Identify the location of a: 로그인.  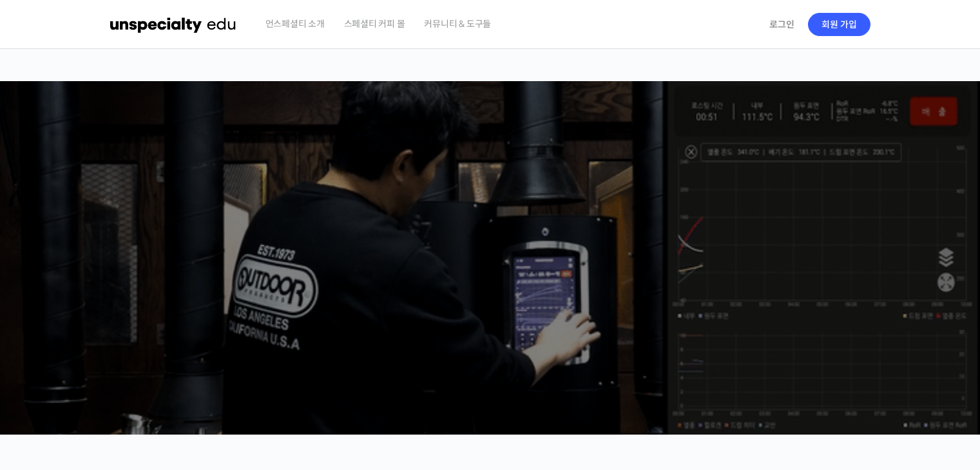
(781, 24).